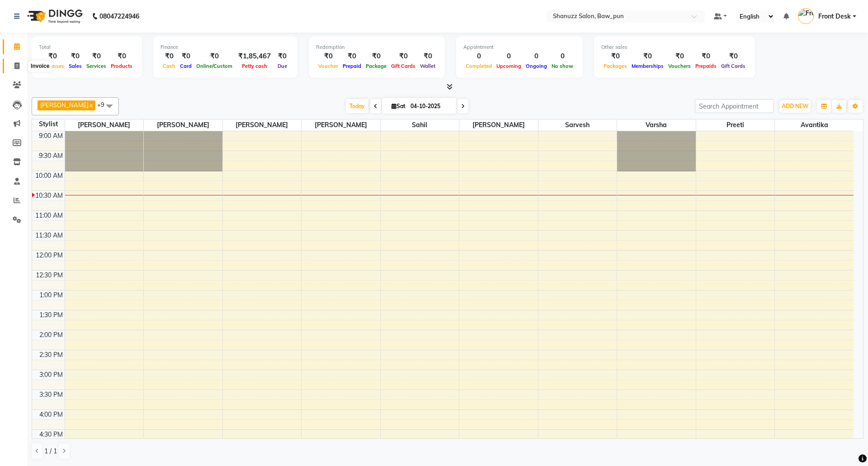 The width and height of the screenshot is (868, 466). What do you see at coordinates (563, 66) in the screenshot?
I see `span: No show` at bounding box center [563, 66].